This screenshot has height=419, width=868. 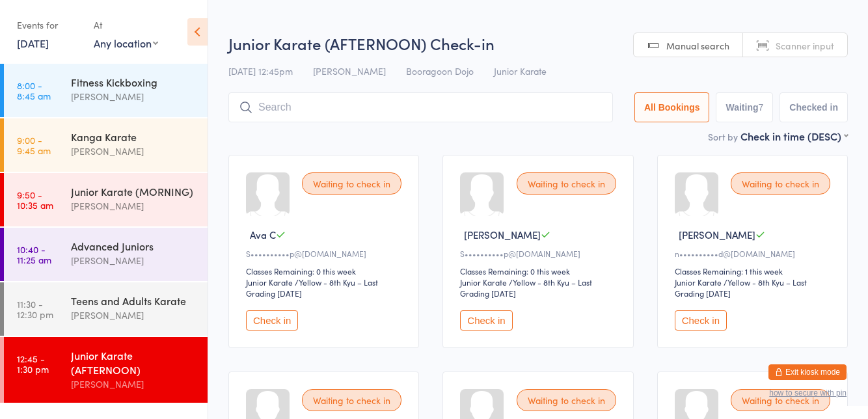 I want to click on div: Junior Karate (MORNING), so click(x=133, y=191).